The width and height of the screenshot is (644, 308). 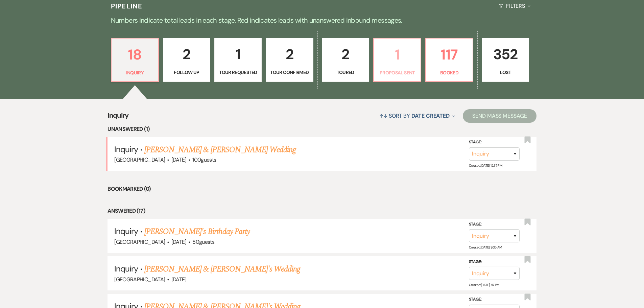 I want to click on span: 50 guests, so click(x=204, y=242).